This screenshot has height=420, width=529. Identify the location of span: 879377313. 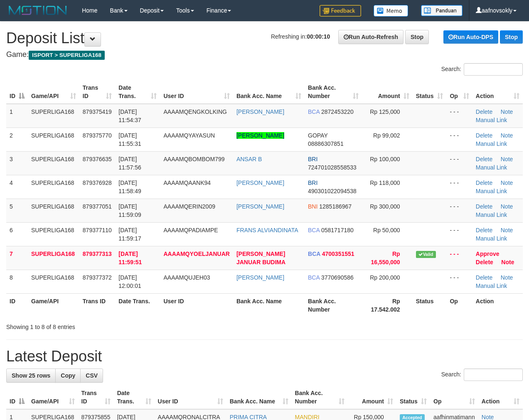
(97, 254).